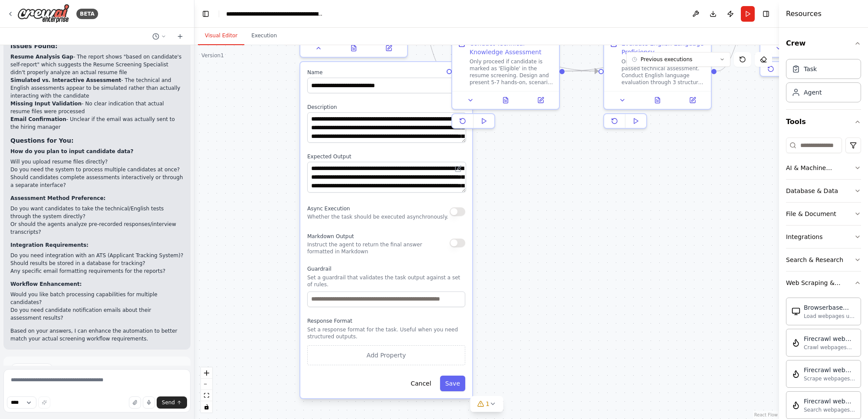 The width and height of the screenshot is (868, 419). What do you see at coordinates (386, 73) in the screenshot?
I see `label: Name` at bounding box center [386, 73].